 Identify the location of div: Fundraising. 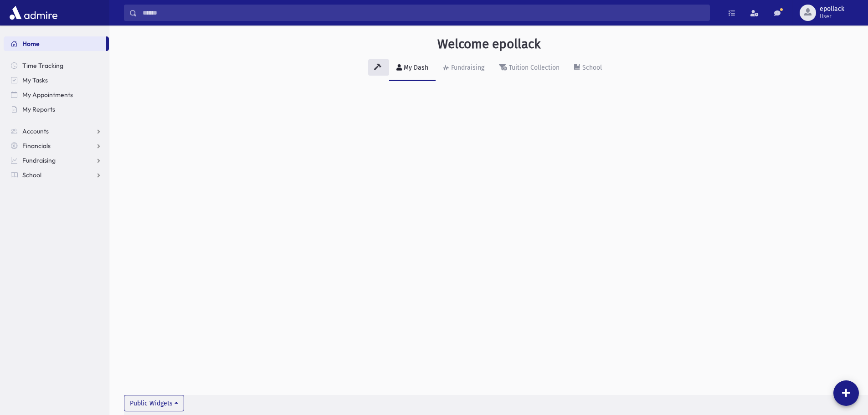
(467, 67).